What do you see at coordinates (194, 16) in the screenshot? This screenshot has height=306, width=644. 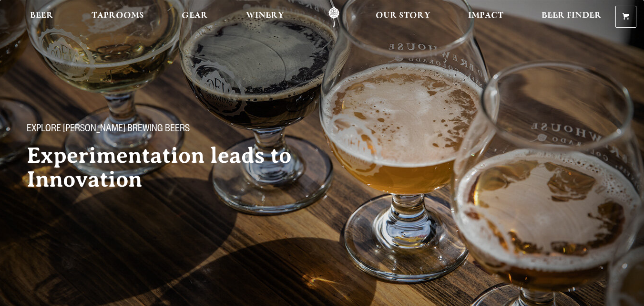 I see `span: Gear` at bounding box center [194, 16].